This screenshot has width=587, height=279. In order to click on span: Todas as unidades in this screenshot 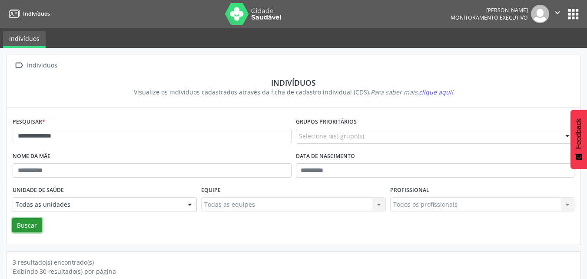, I will do `click(97, 204)`.